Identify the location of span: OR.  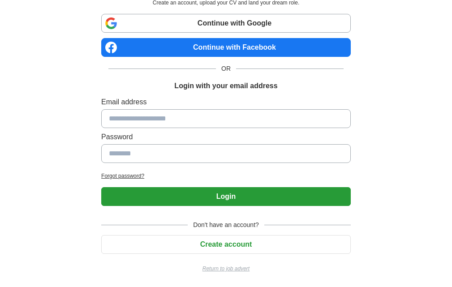
(226, 68).